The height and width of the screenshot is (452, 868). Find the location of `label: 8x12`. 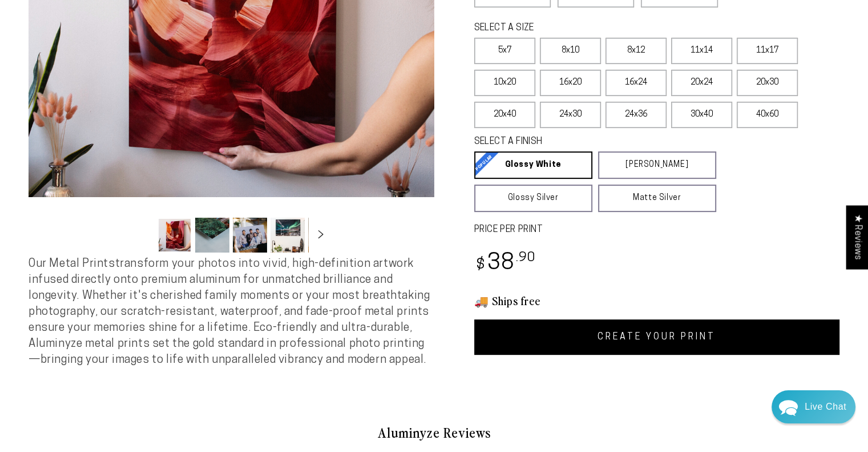

label: 8x12 is located at coordinates (636, 51).